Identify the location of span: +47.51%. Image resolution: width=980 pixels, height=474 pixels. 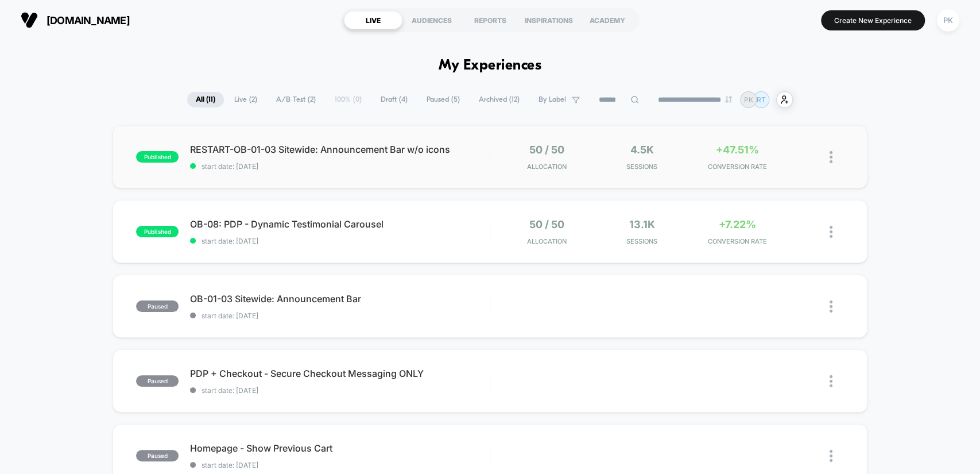
(738, 149).